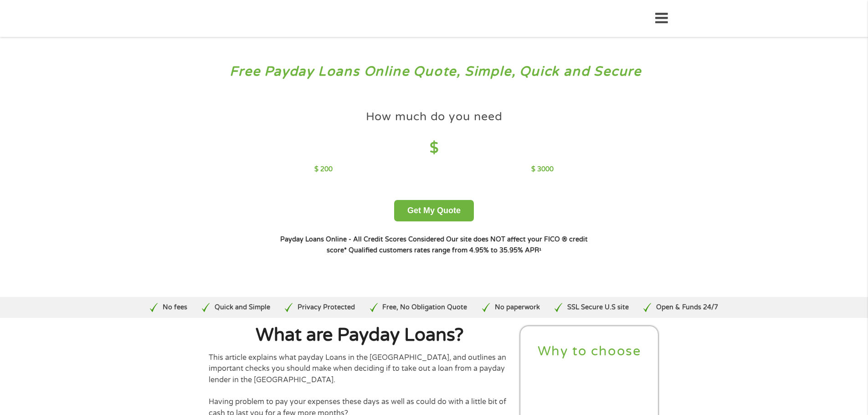 This screenshot has width=868, height=415. Describe the element at coordinates (175, 307) in the screenshot. I see `p: No fees` at that location.